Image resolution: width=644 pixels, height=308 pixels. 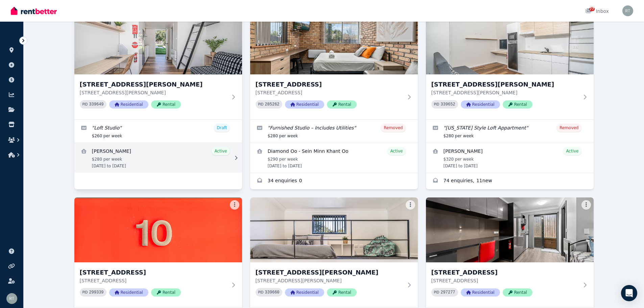 What do you see at coordinates (158, 230) in the screenshot?
I see `img: 10/4 Salmon Avenue, Armidale` at bounding box center [158, 230].